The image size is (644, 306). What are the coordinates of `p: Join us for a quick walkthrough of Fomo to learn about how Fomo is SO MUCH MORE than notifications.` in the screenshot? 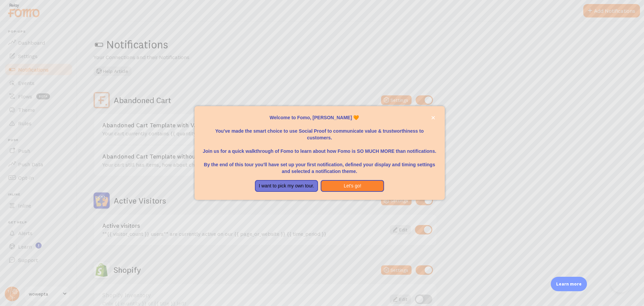 It's located at (319, 148).